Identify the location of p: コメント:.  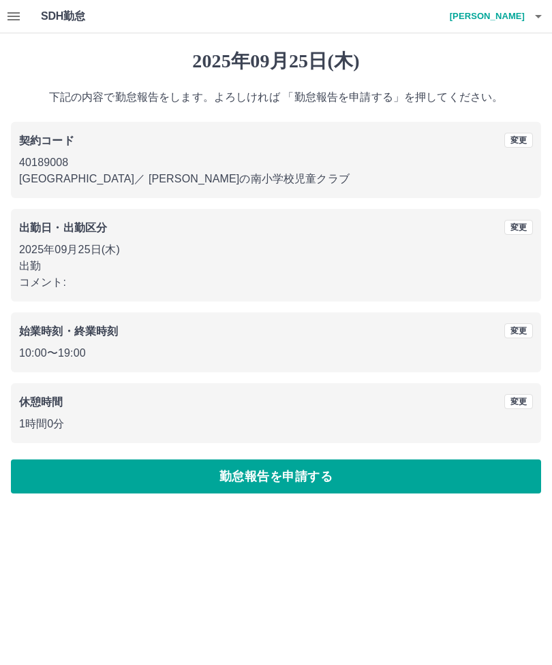
(276, 283).